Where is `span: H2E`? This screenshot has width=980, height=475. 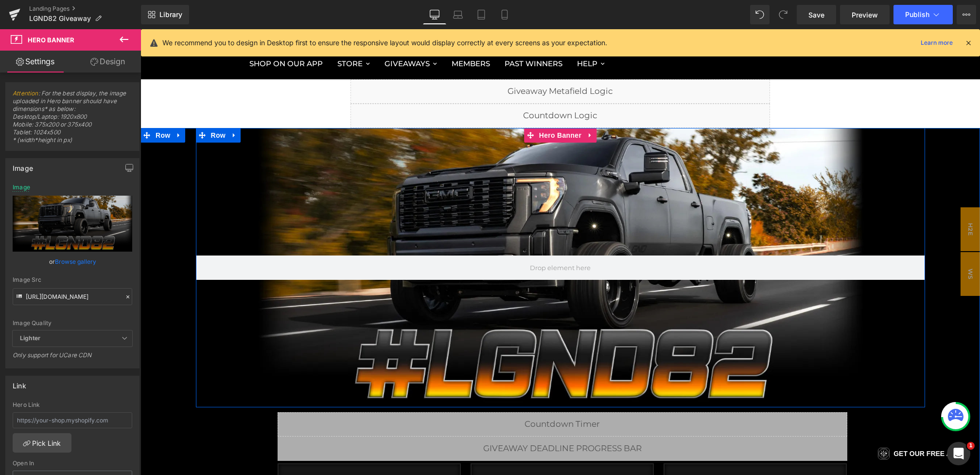 span: H2E is located at coordinates (830, 200).